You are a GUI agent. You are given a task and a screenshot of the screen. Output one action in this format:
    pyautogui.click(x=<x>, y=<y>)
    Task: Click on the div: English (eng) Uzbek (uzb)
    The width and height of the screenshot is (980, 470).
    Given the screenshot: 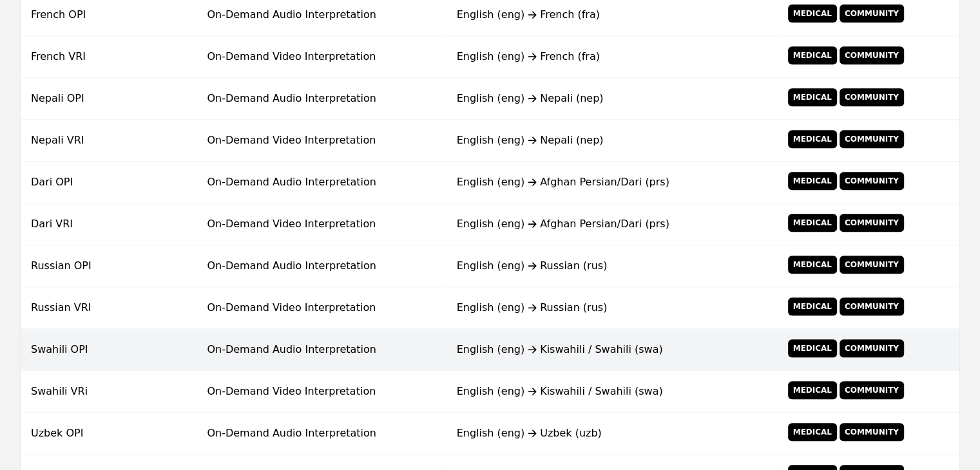 What is the action you would take?
    pyautogui.click(x=611, y=433)
    